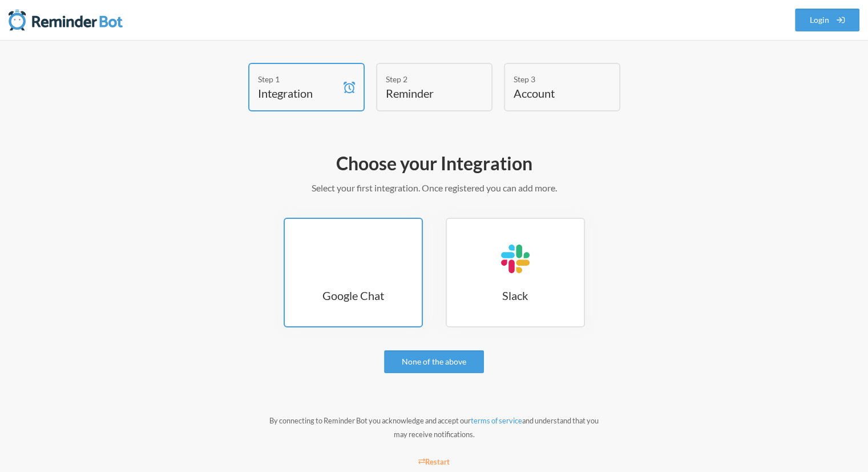  I want to click on h2: Choose your Integration, so click(434, 163).